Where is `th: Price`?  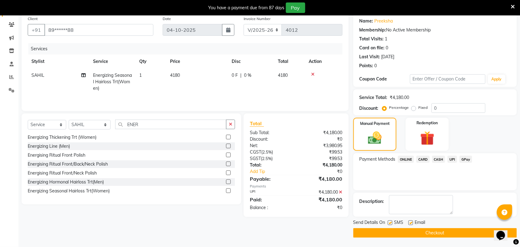
th: Price is located at coordinates (197, 61).